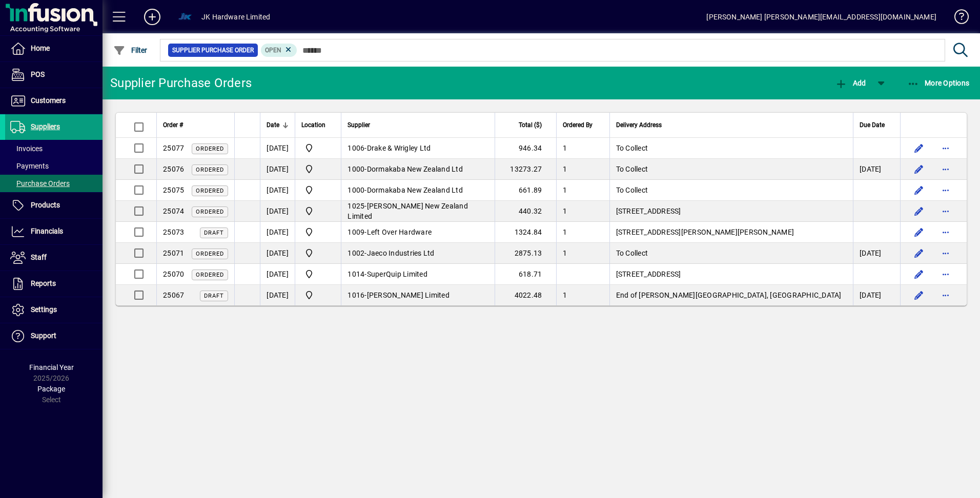 The width and height of the screenshot is (980, 498). Describe the element at coordinates (54, 75) in the screenshot. I see `a: POS` at that location.